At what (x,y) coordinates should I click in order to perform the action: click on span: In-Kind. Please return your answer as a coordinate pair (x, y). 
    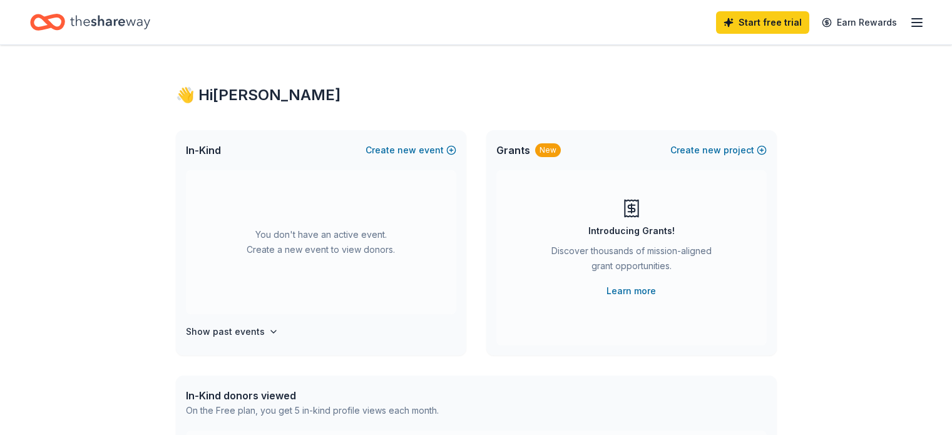
    Looking at the image, I should click on (203, 150).